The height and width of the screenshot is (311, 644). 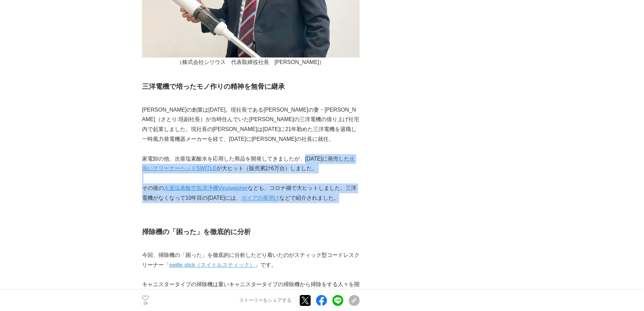 What do you see at coordinates (251, 260) in the screenshot?
I see `p: 今回、掃除機の「困った」を徹底的に分析したどり着いたのがスティック型コードレスクリーナー「 」です。` at bounding box center [251, 260].